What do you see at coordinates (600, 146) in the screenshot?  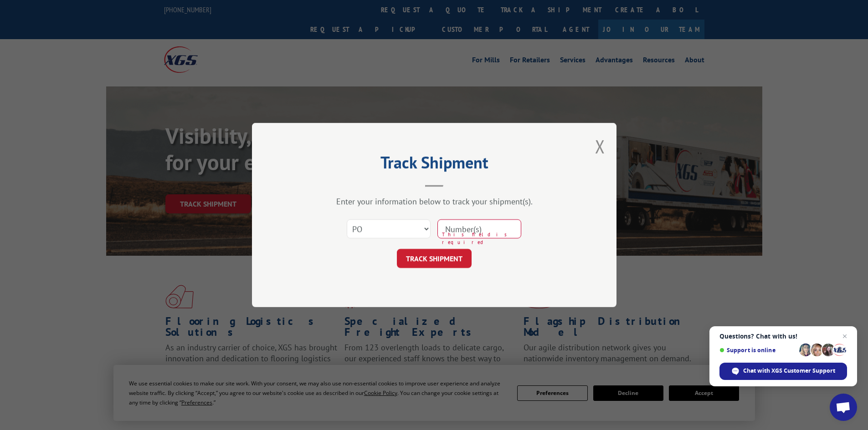 I see `button: Close modal` at bounding box center [600, 146].